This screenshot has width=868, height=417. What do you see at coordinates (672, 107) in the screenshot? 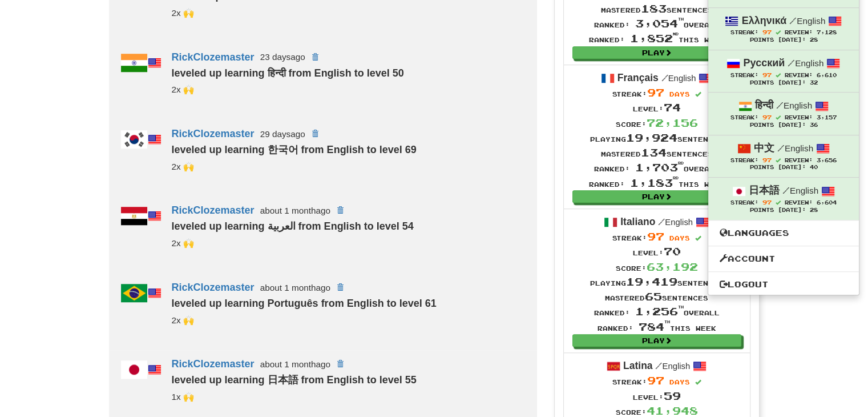
I see `span: 74` at bounding box center [672, 107].